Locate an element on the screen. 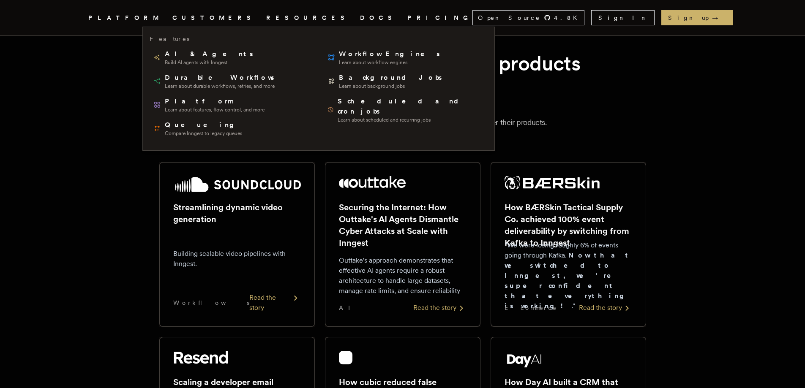  img: Resend is located at coordinates (201, 358).